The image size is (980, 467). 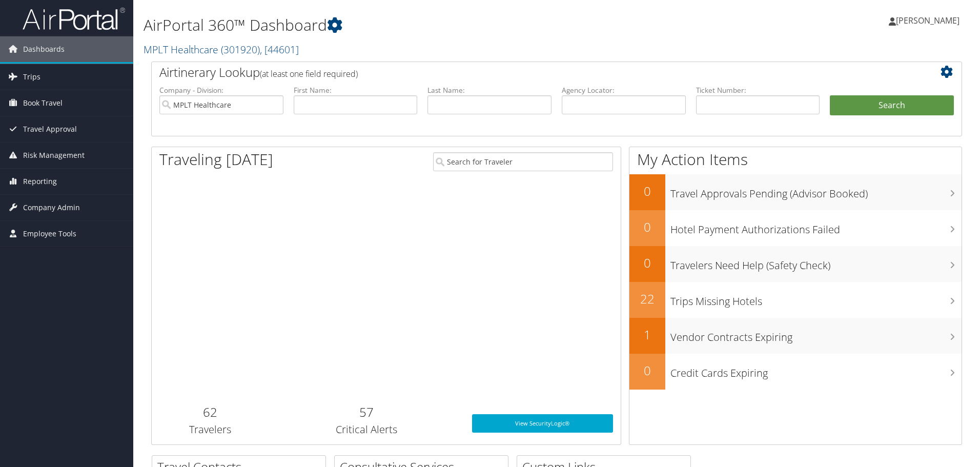 I want to click on h3: Critical Alerts, so click(x=367, y=429).